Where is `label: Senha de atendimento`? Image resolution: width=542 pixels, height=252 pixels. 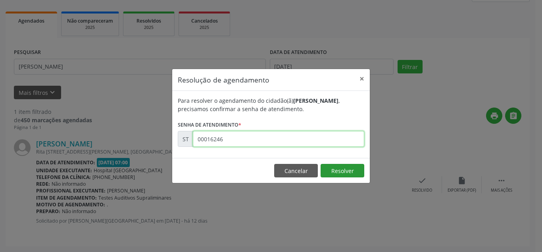
label: Senha de atendimento is located at coordinates (210, 125).